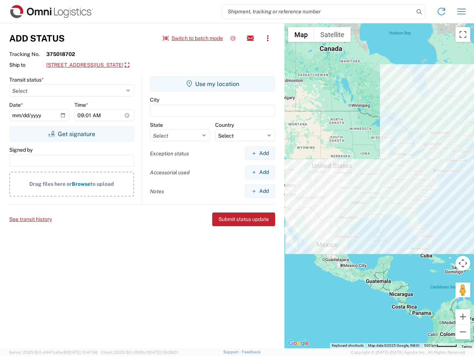 The width and height of the screenshot is (474, 356). What do you see at coordinates (213, 84) in the screenshot?
I see `button: Use my location` at bounding box center [213, 84].